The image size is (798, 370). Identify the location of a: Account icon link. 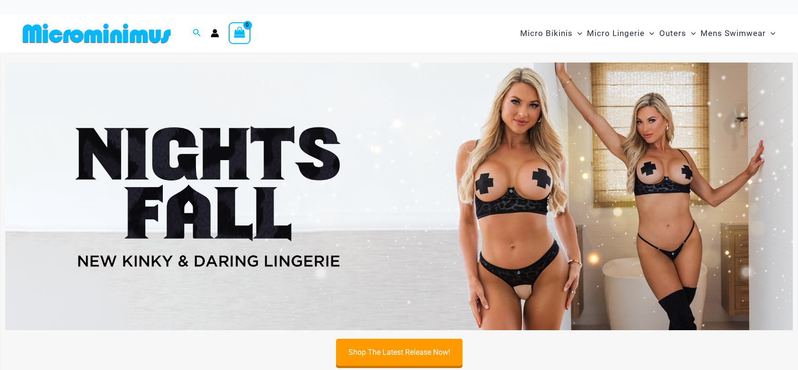
(215, 33).